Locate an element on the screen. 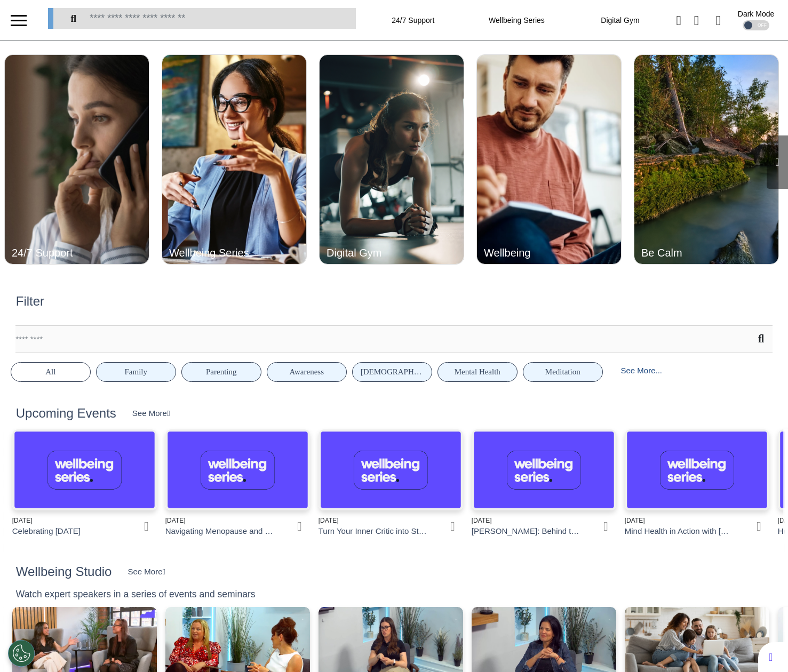 Image resolution: width=788 pixels, height=672 pixels. div: See More... is located at coordinates (641, 371).